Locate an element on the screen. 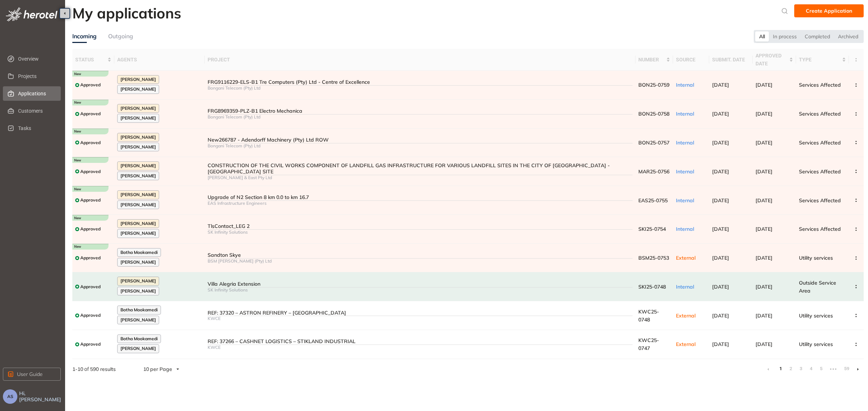  li: Next Page is located at coordinates (858, 369).